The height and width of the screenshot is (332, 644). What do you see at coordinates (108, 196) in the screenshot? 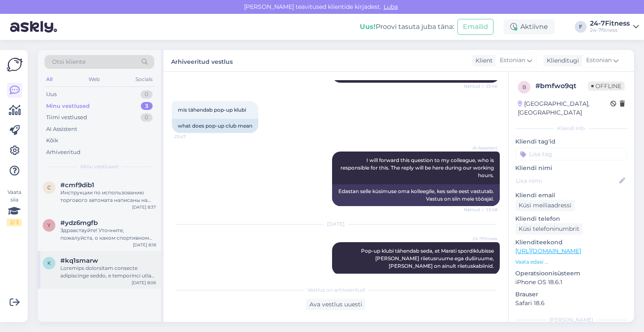
I see `div: Инструкции по использованию торгового автомата написаны на нём. Пожалуйста, следуйте им.` at bounding box center [108, 196].